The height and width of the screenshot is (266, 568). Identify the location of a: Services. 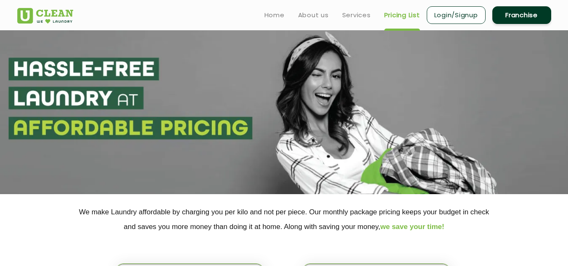
(356, 15).